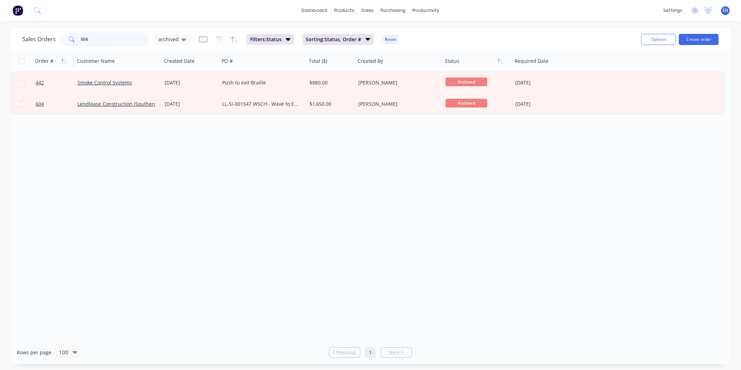 The width and height of the screenshot is (741, 370). I want to click on div: Customer Name, so click(96, 61).